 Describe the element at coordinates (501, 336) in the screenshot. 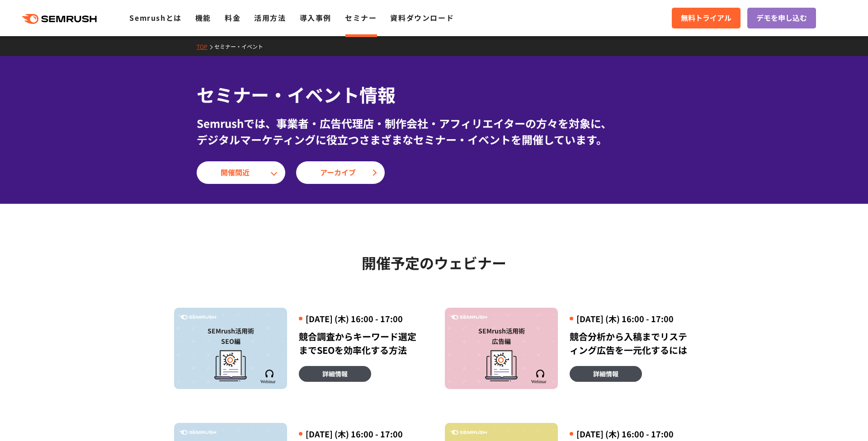

I see `div: SEMrush活用術 広告編` at that location.